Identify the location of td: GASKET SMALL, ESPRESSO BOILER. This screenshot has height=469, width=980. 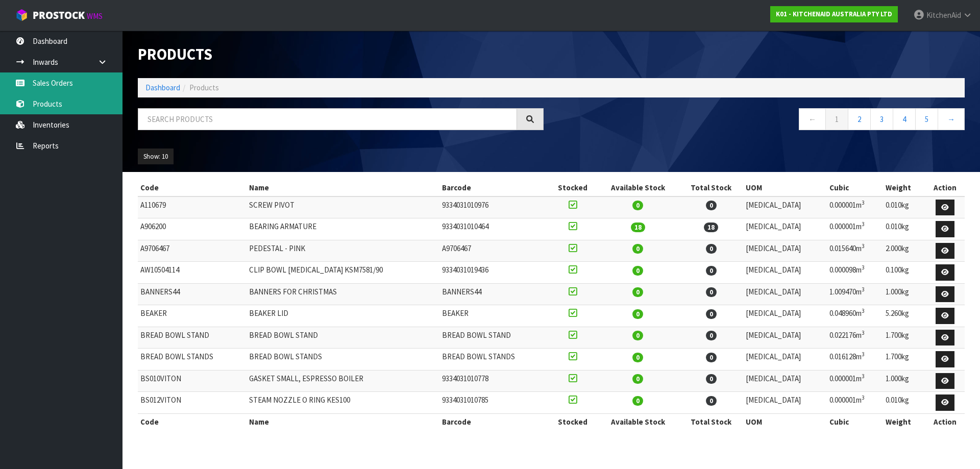
(343, 380).